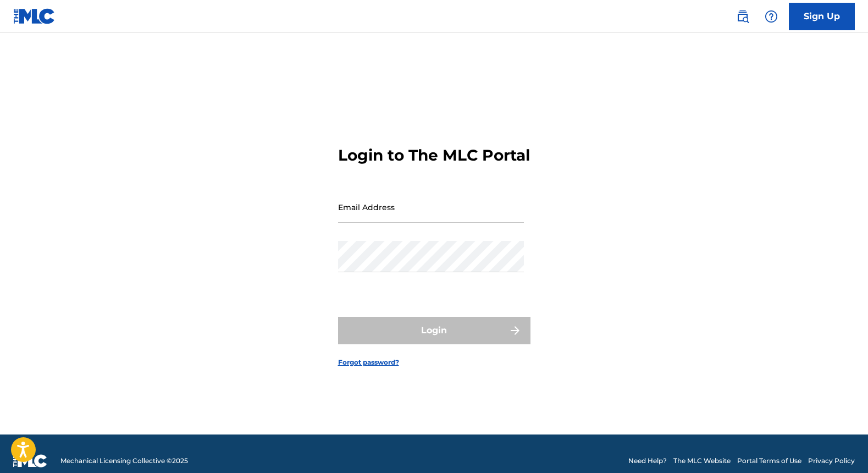 This screenshot has width=868, height=473. Describe the element at coordinates (831, 460) in the screenshot. I see `a: Privacy Policy` at that location.